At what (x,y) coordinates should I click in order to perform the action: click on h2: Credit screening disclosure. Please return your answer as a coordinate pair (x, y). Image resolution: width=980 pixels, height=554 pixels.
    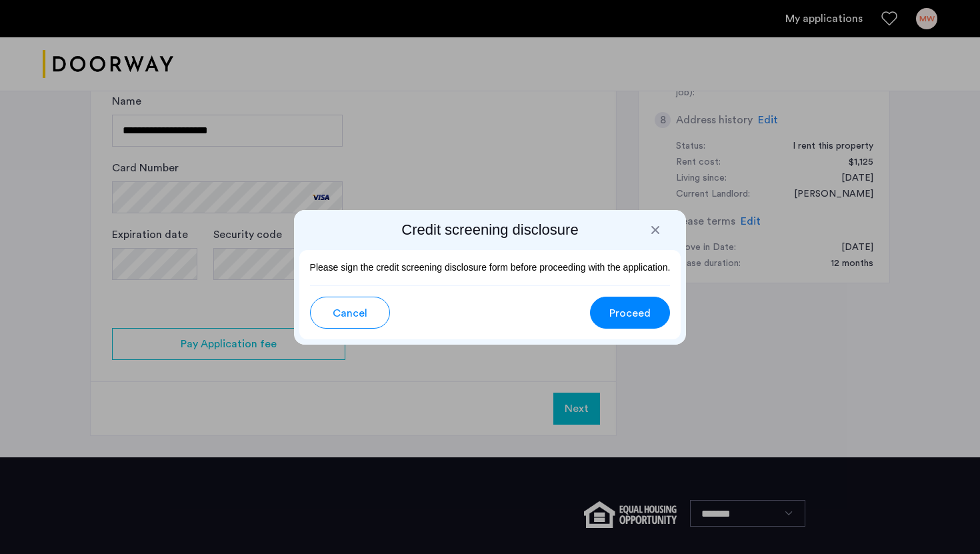
    Looking at the image, I should click on (490, 230).